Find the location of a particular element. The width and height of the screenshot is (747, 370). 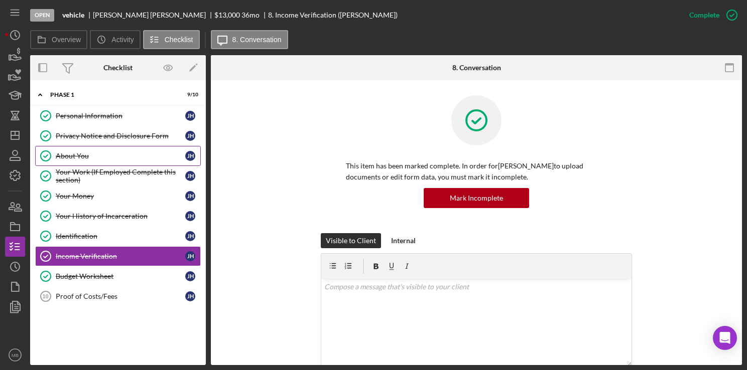

button: Internal is located at coordinates (403, 241).